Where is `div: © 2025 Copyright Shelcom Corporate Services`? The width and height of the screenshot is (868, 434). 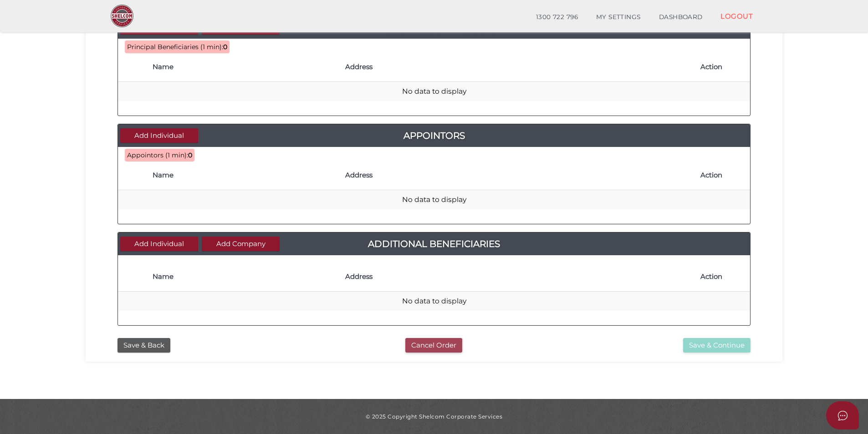
div: © 2025 Copyright Shelcom Corporate Services is located at coordinates (434, 416).